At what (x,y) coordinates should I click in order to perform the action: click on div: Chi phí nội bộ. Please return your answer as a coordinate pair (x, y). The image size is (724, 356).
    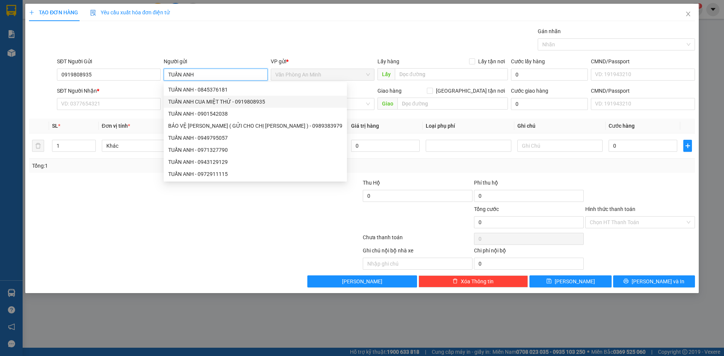
    Looking at the image, I should click on (529, 252).